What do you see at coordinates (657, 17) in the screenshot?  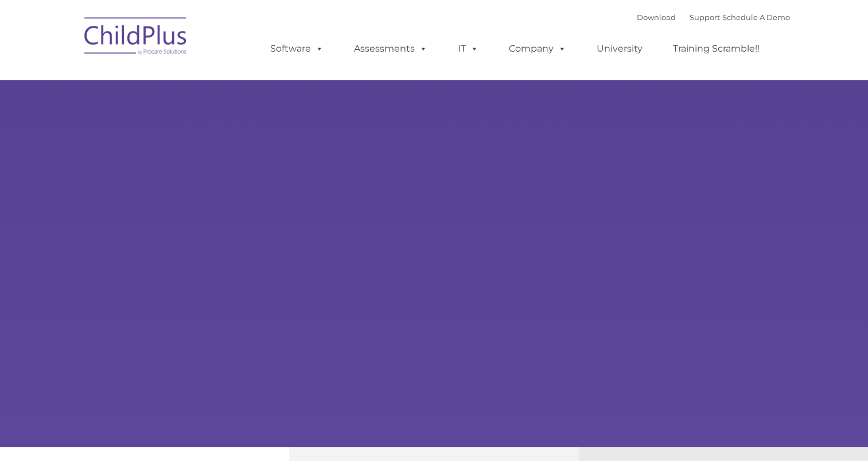 I see `a: Download` at bounding box center [657, 17].